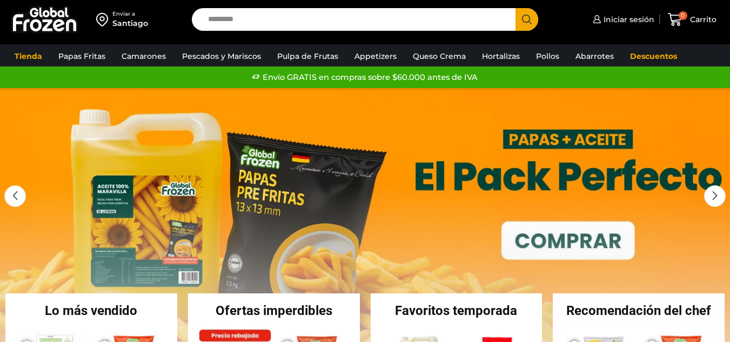 This screenshot has height=342, width=730. I want to click on a: Pescados y Mariscos, so click(222, 56).